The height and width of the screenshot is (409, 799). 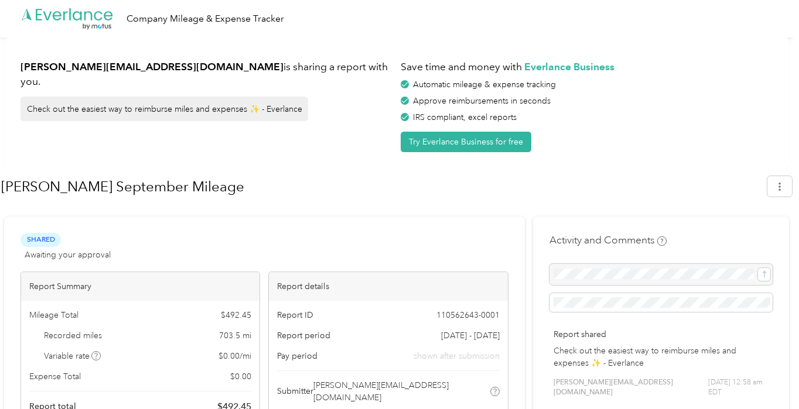 I want to click on h4: Activity and Comments, so click(x=608, y=240).